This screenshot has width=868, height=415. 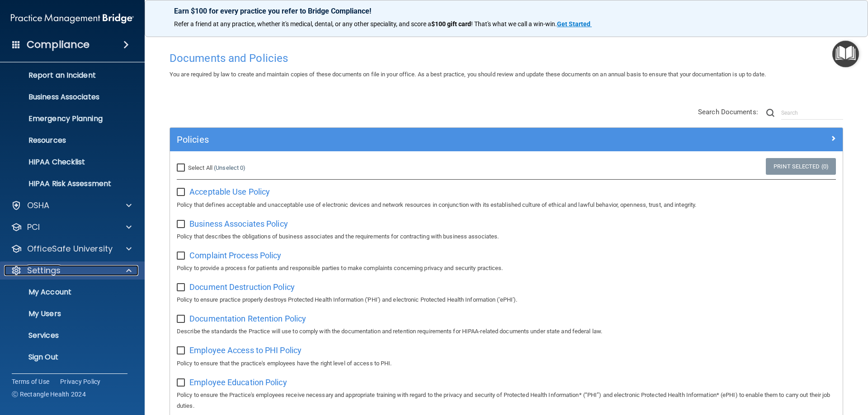 I want to click on span: ! That's what we call a win-win., so click(x=514, y=24).